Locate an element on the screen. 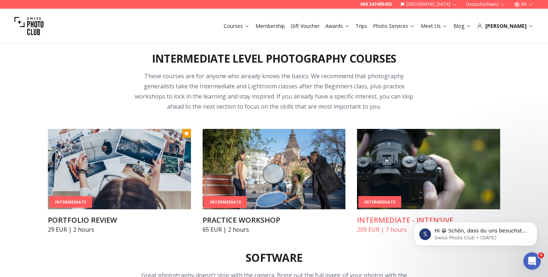  a: PORTFOLIO REVIEWIntermediatePORTFOLIO REVIEW29 EUR | 2 hours is located at coordinates (119, 182).